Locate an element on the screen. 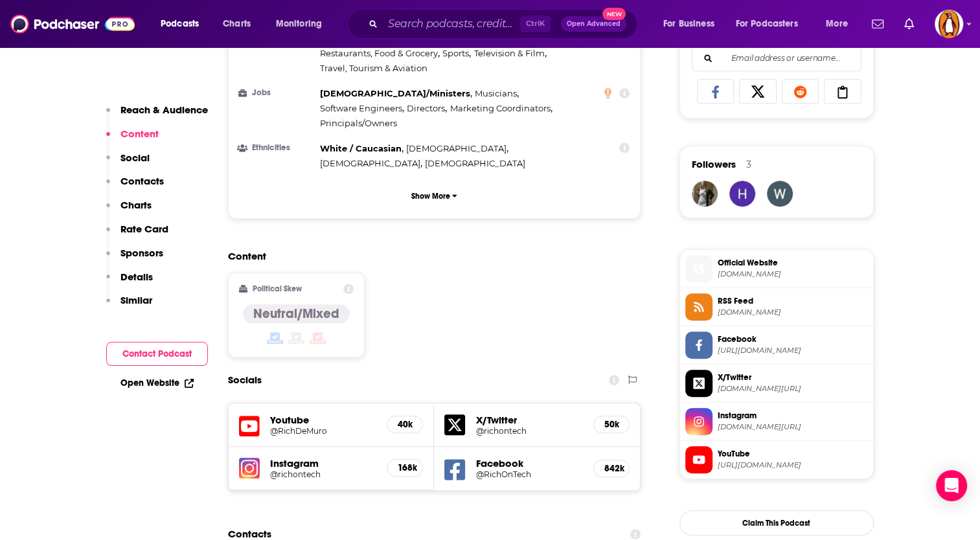  button: Charts is located at coordinates (129, 211).